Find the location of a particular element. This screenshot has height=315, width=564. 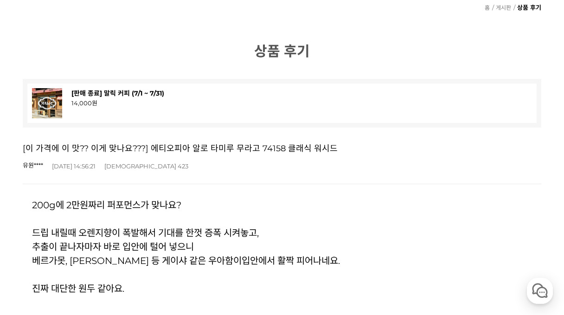

span: 200g에 2만원짜리 퍼포먼스가 맞나요? is located at coordinates (107, 205).